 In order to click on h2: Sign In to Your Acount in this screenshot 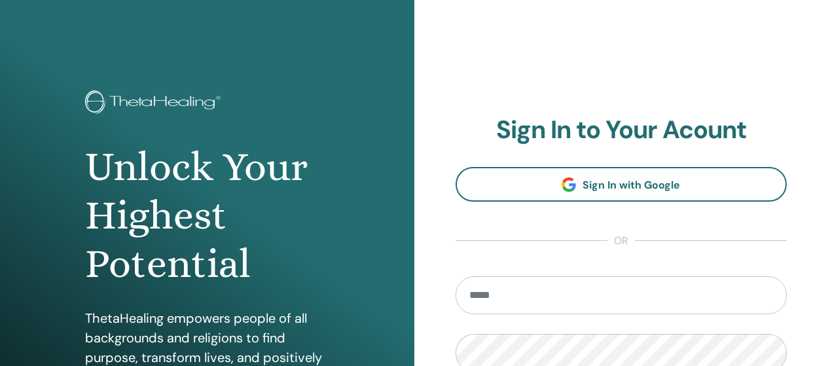, I will do `click(621, 130)`.